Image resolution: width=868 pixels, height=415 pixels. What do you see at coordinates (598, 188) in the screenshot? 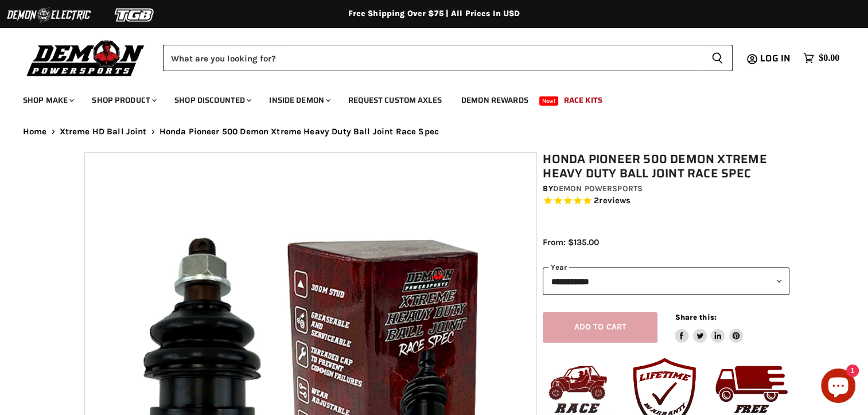
I see `a: Demon Powersports` at bounding box center [598, 188].